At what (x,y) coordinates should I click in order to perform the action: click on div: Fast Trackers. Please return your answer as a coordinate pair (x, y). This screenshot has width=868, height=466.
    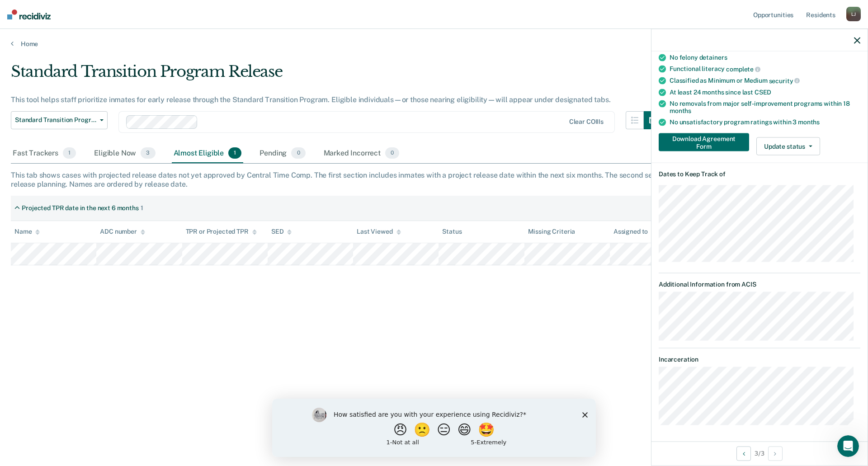
    Looking at the image, I should click on (45, 154).